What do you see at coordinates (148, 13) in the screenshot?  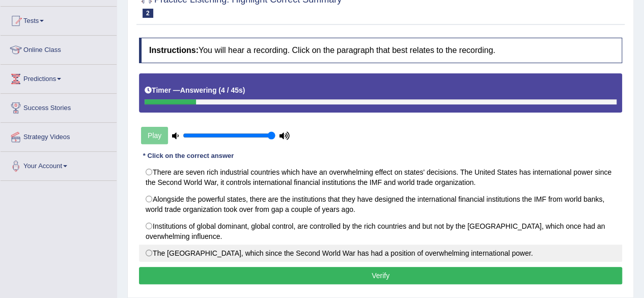 I see `span: 2` at bounding box center [148, 13].